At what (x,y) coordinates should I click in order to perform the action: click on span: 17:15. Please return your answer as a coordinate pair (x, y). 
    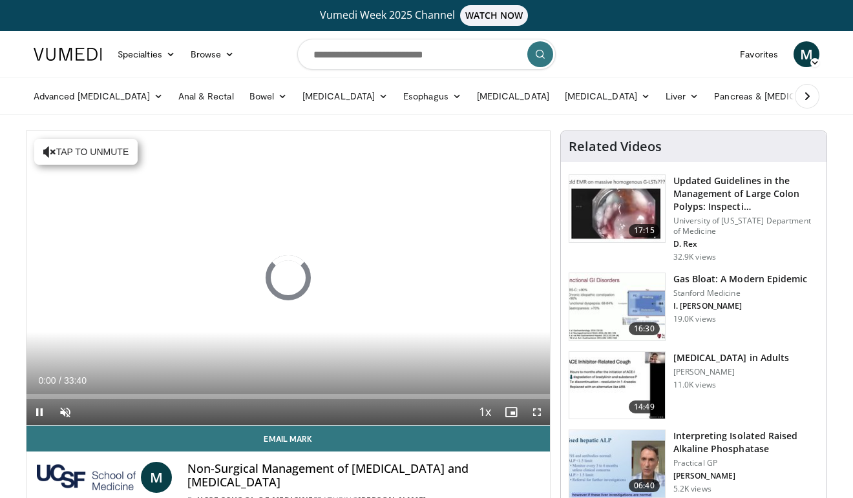
    Looking at the image, I should click on (644, 231).